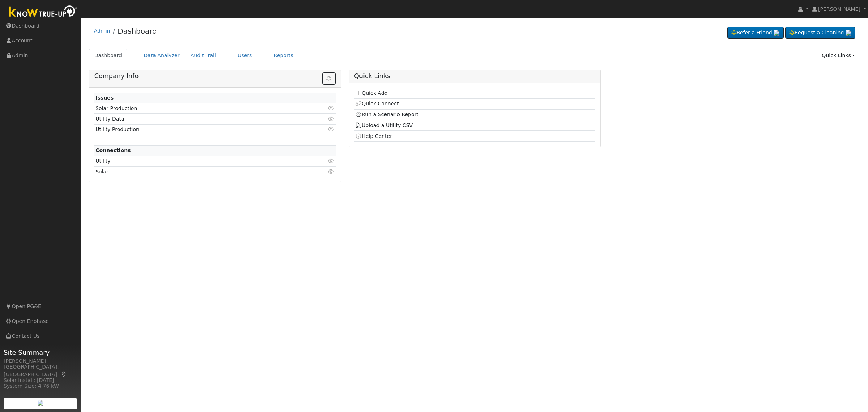 The image size is (868, 412). I want to click on a: Upload a Utility CSV, so click(384, 125).